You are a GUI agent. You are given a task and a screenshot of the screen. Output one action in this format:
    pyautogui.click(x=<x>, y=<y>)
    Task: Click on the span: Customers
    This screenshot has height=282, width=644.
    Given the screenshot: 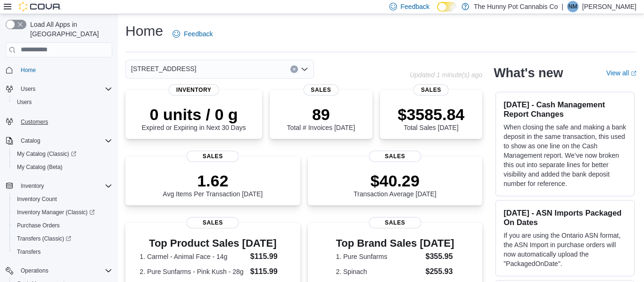 What is the action you would take?
    pyautogui.click(x=35, y=122)
    